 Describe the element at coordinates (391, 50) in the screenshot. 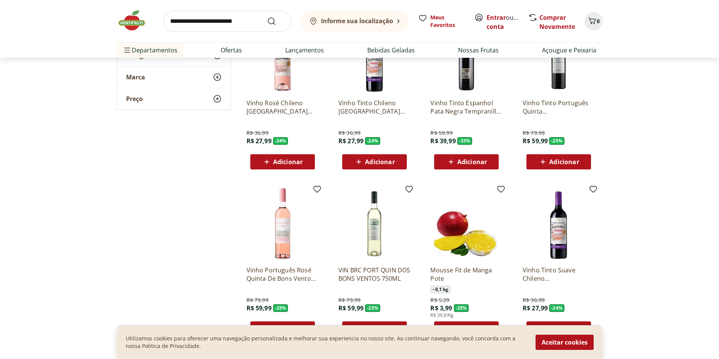

I see `a: Bebidas Geladas` at that location.